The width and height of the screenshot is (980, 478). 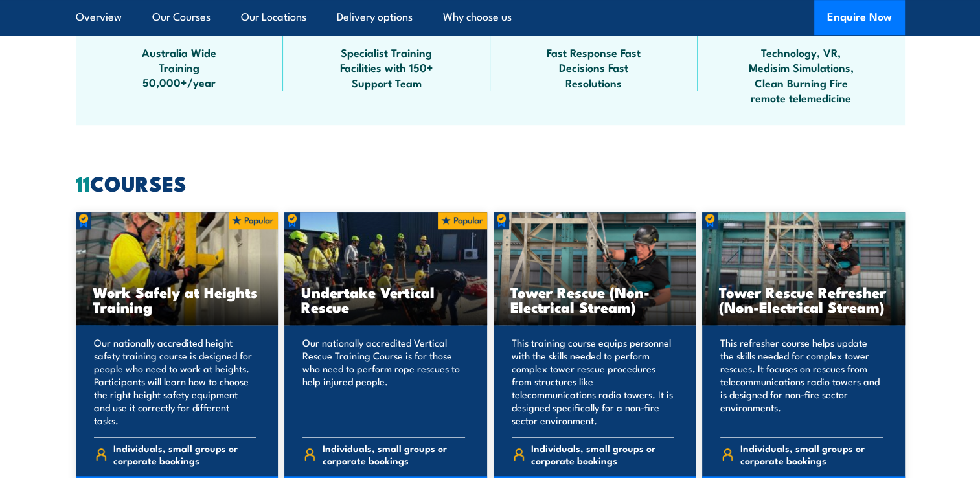 What do you see at coordinates (802, 75) in the screenshot?
I see `span: Technology, VR, Medisim Simulations, Clean Burning Fire remote telemedicine` at bounding box center [802, 75].